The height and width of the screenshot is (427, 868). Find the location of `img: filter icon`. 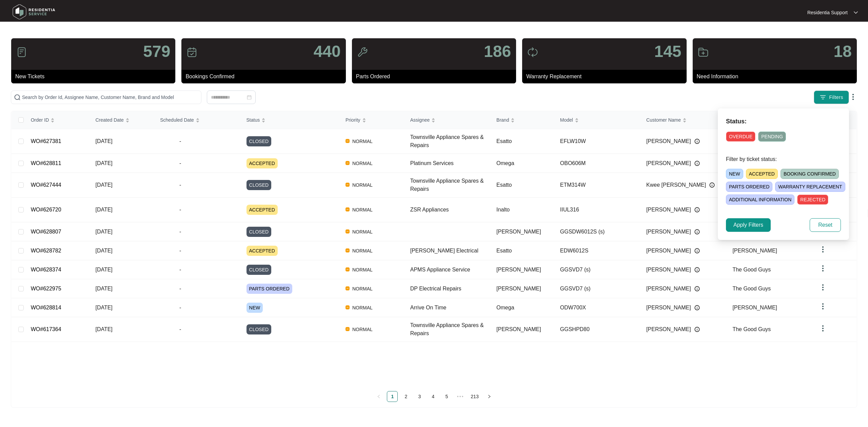

img: filter icon is located at coordinates (823, 97).